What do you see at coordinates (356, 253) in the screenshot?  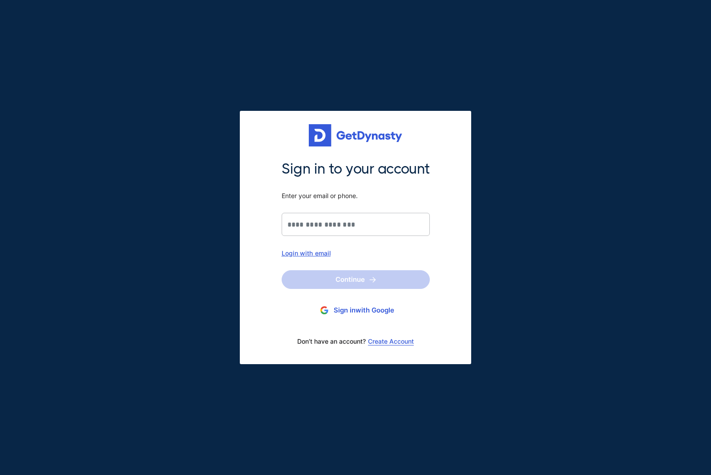 I see `div: Login with email` at bounding box center [356, 253].